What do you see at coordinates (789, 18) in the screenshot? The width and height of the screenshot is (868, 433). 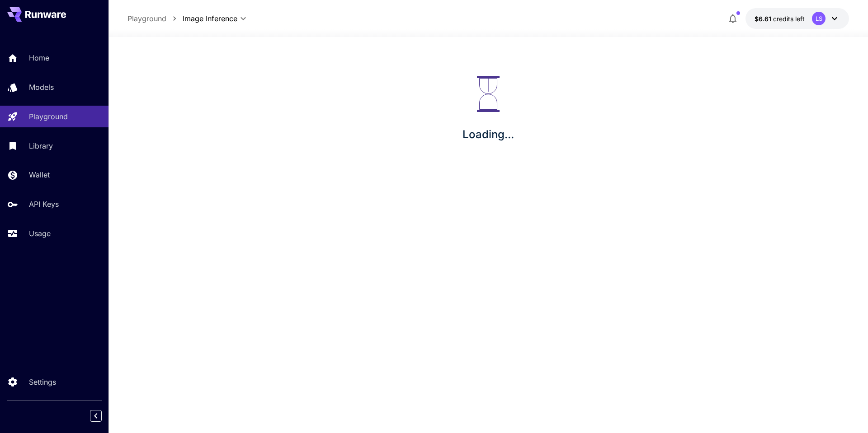 I see `span: credits left` at bounding box center [789, 18].